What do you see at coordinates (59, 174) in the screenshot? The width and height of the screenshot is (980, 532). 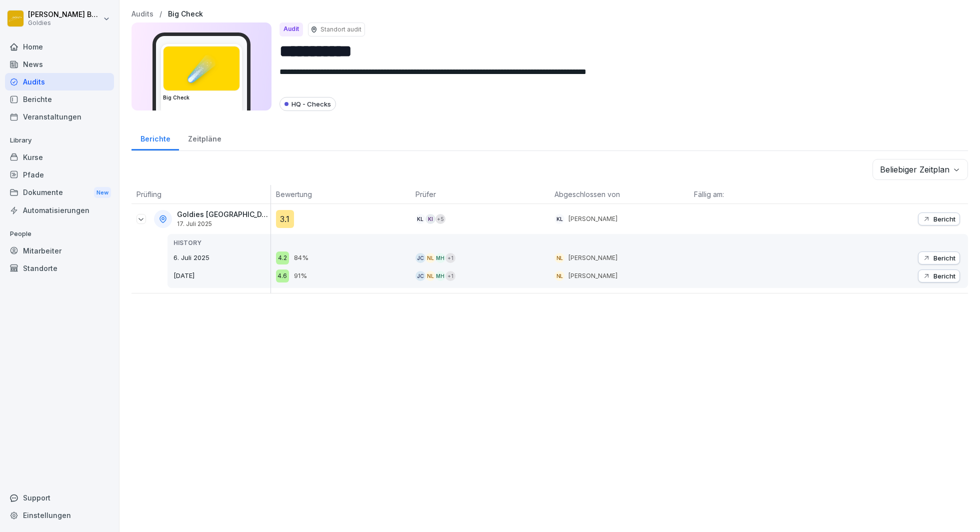 I see `div: Pfade` at bounding box center [59, 174].